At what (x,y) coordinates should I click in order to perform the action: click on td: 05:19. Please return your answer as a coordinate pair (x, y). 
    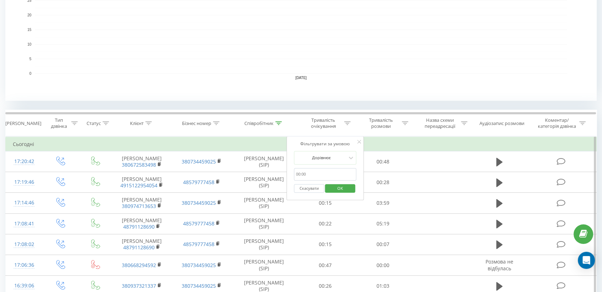
    Looking at the image, I should click on (383, 224).